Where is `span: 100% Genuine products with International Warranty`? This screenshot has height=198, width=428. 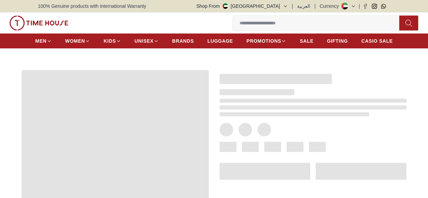
span: 100% Genuine products with International Warranty is located at coordinates (92, 6).